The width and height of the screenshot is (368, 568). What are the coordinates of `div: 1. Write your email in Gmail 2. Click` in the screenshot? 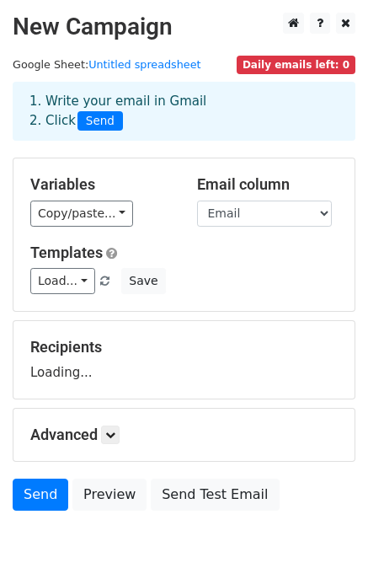 It's located at (184, 111).